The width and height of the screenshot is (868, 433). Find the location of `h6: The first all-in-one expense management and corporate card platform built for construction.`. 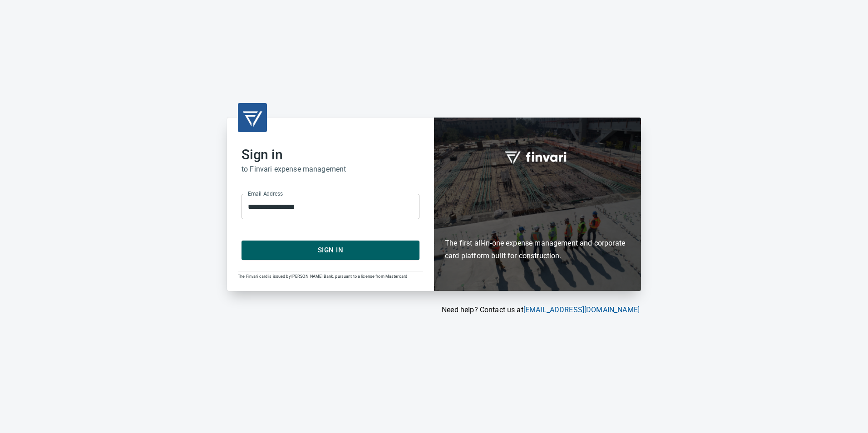

h6: The first all-in-one expense management and corporate card platform built for construction. is located at coordinates (538, 223).